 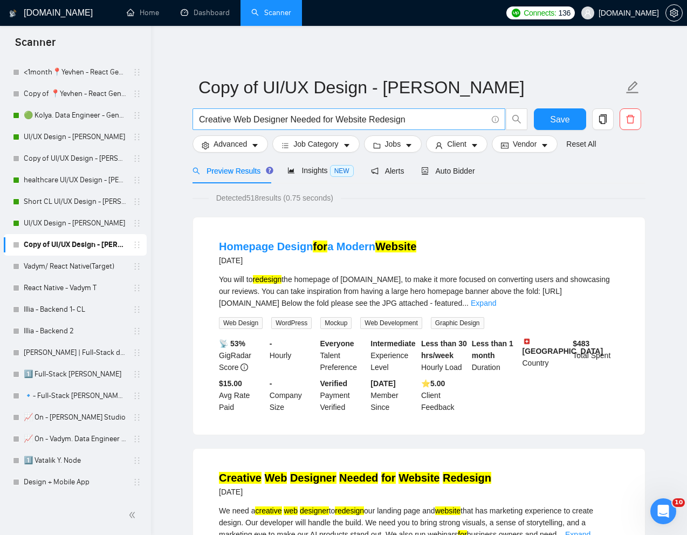 I want to click on button: folderJobscaret-down, so click(x=393, y=144).